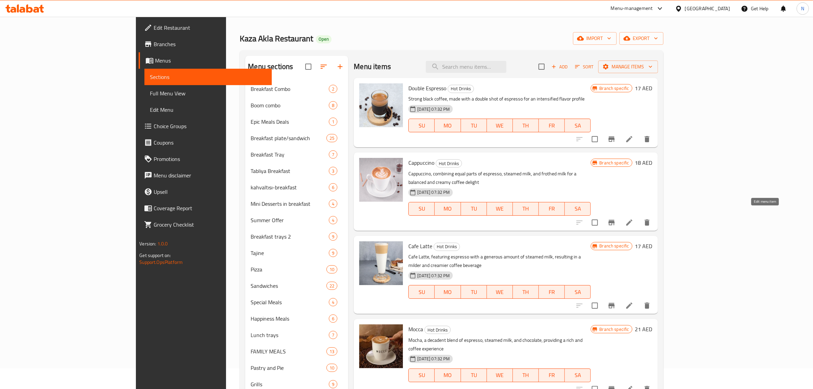 The image size is (813, 389). I want to click on h6: 21 AED, so click(644, 329).